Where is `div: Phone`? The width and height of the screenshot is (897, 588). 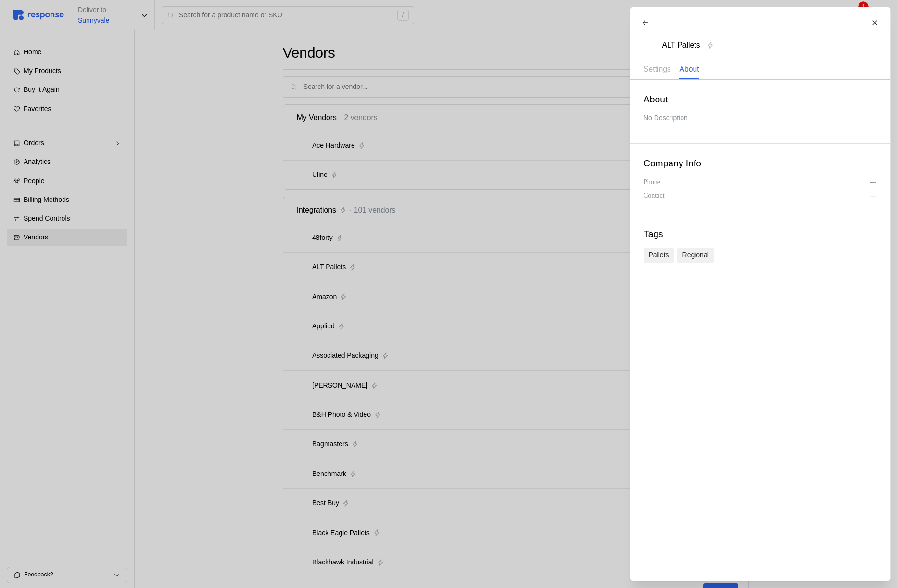
div: Phone is located at coordinates (651, 181).